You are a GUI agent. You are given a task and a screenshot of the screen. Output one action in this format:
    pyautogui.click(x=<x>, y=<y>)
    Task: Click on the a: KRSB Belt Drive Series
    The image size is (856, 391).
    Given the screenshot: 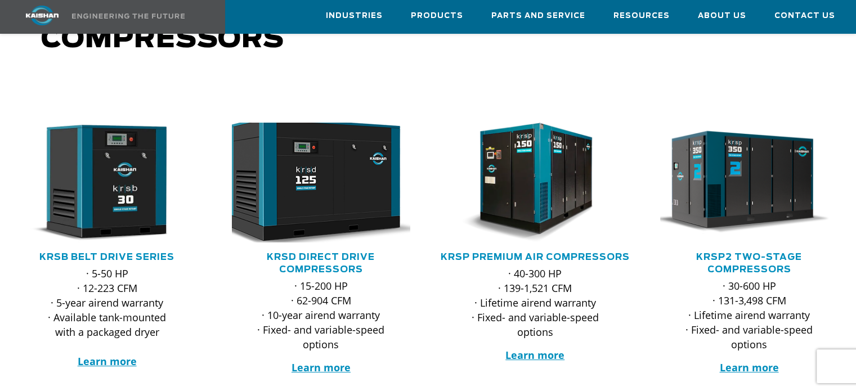 What is the action you would take?
    pyautogui.click(x=107, y=257)
    